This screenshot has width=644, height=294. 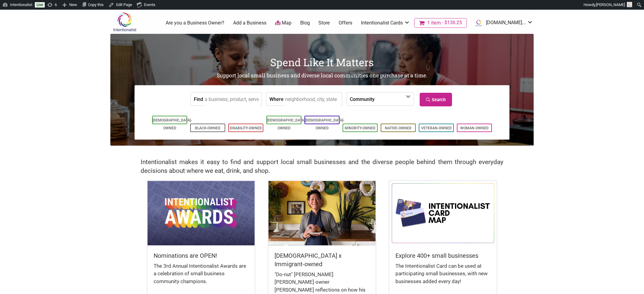 I want to click on a: Native-Owned, so click(x=398, y=128).